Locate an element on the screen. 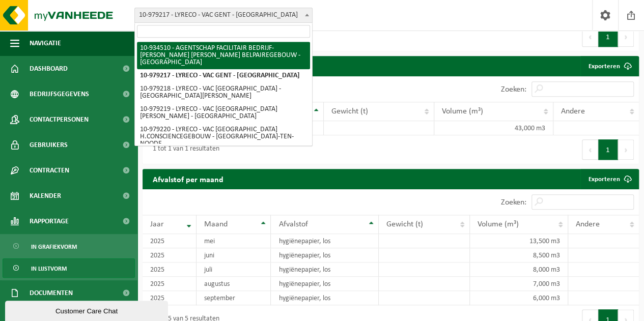 This screenshot has width=644, height=321. td: 13,500 m3 is located at coordinates (518, 241).